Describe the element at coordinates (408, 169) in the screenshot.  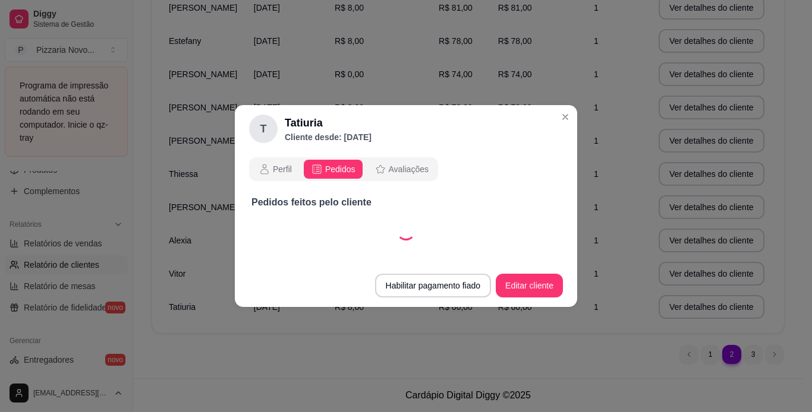
I see `span: Avaliações` at that location.